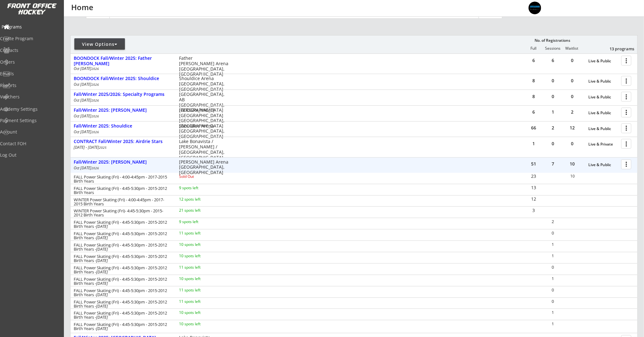 This screenshot has width=644, height=337. Describe the element at coordinates (122, 191) in the screenshot. I see `div: FALL Power Skating (Fri) - 4:45-5:30pm - 2015-2012 Birth Years` at that location.